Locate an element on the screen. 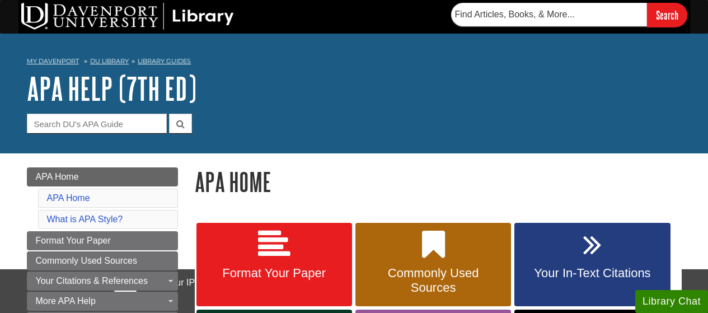  input: Search DU's APA Guide is located at coordinates (97, 123).